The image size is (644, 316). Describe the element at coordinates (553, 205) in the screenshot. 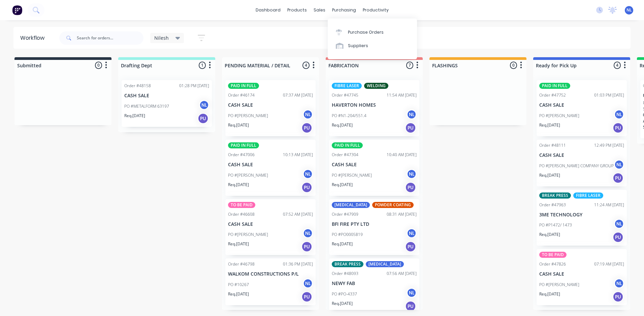

I see `div: Order #47963` at that location.